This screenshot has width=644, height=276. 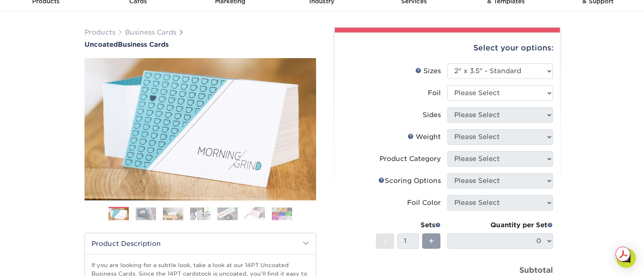 What do you see at coordinates (447, 48) in the screenshot?
I see `div: Select your options:` at bounding box center [447, 48].